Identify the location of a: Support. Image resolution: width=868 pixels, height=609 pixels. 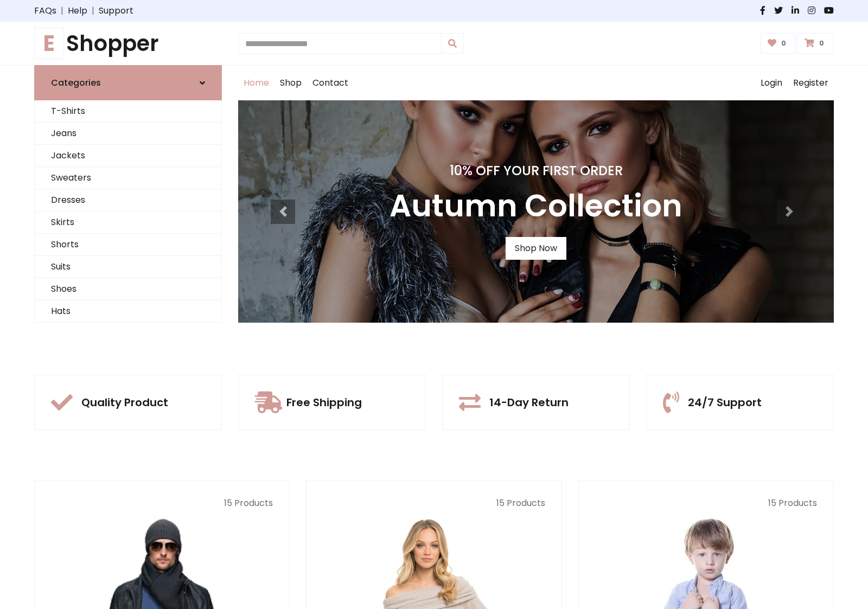
(116, 11).